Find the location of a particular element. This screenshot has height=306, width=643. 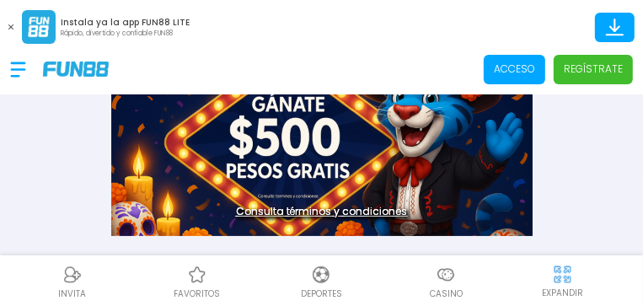

p: INVITA is located at coordinates (72, 293).